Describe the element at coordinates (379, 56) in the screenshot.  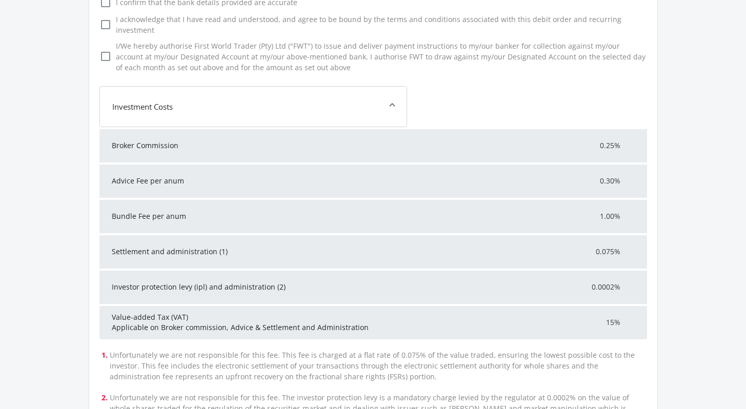
I see `span: I/We hereby authorise First World Trader (Pty) Ltd ("FWT") to issue and deliver payment instructi...` at that location.